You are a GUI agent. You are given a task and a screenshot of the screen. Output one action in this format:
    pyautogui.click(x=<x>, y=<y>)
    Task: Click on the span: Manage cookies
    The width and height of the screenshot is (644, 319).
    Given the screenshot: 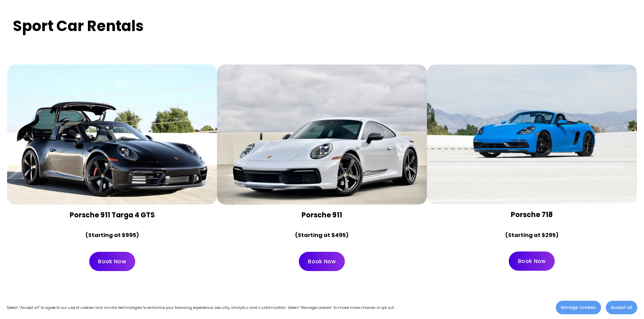 What is the action you would take?
    pyautogui.click(x=578, y=308)
    